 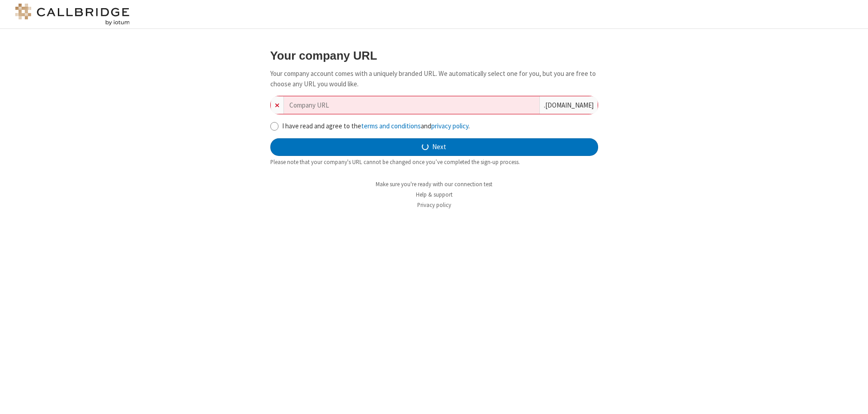 I want to click on a: terms and conditions, so click(x=391, y=126).